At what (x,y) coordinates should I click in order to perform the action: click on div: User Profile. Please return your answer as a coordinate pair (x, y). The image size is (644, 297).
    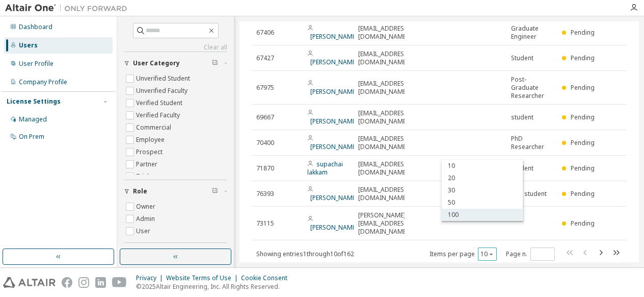
    Looking at the image, I should click on (36, 64).